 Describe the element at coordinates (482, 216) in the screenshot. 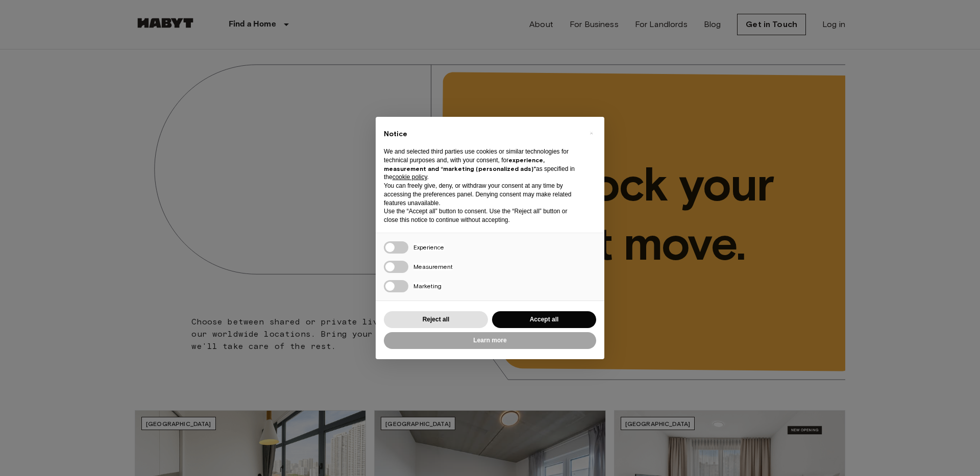

I see `p: Use the “Accept all” button to consent. Use the “Reject all” button or close this notice to conti...` at that location.